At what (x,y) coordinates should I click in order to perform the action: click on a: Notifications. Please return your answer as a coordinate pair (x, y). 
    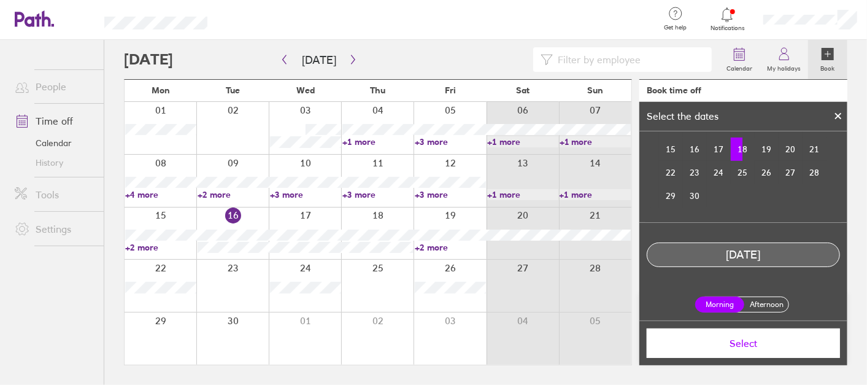
    Looking at the image, I should click on (727, 19).